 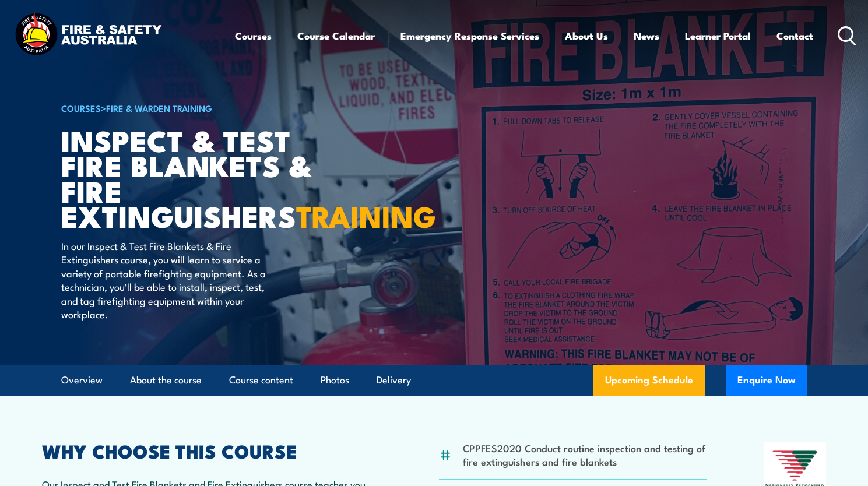 I want to click on a: News, so click(x=646, y=36).